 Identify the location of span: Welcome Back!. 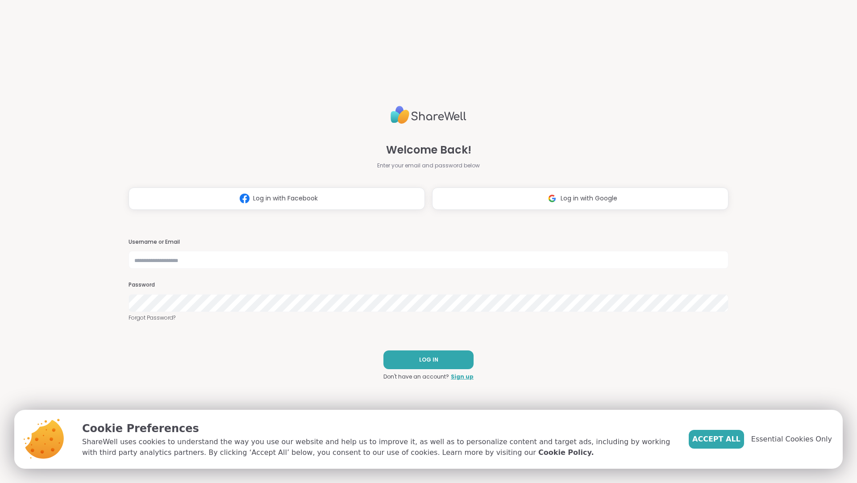
(429, 150).